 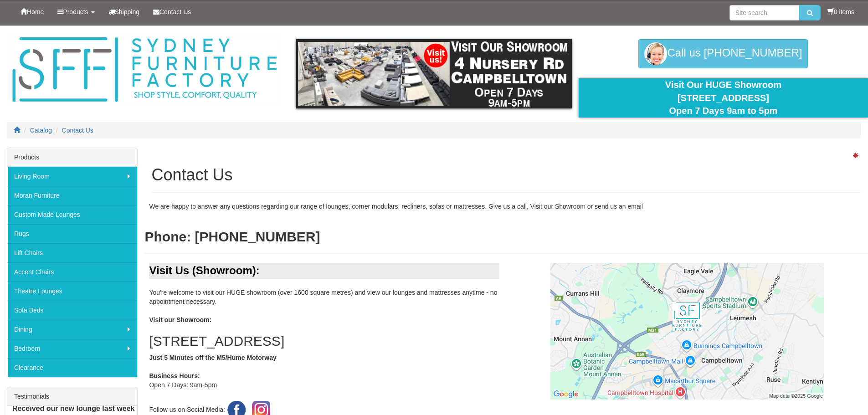 I want to click on a: Living Room, so click(x=72, y=177).